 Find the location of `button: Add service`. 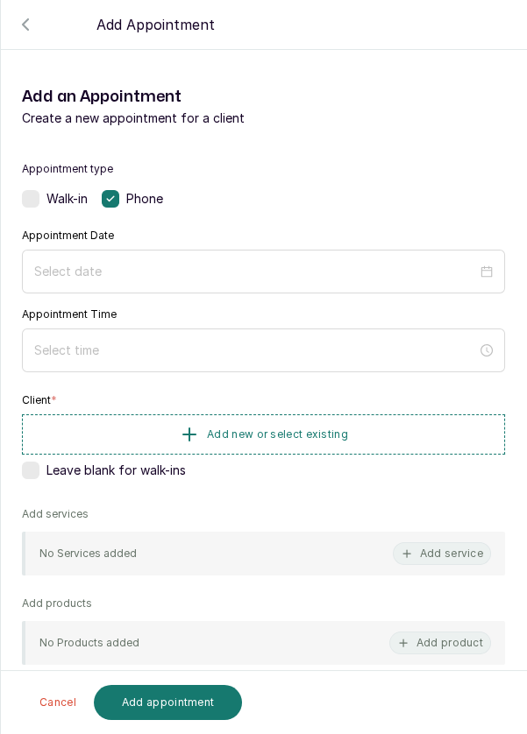

button: Add service is located at coordinates (442, 554).